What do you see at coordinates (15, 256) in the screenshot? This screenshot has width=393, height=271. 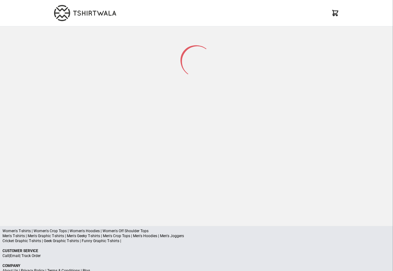 I see `a: Email` at bounding box center [15, 256].